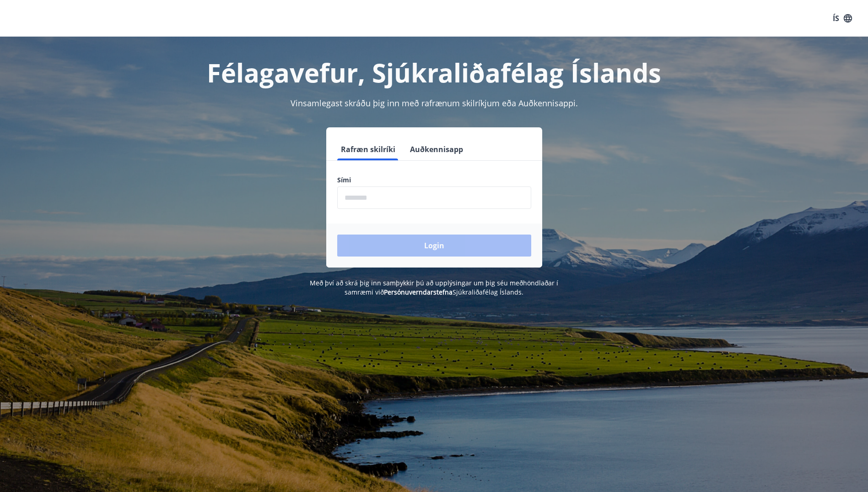 Image resolution: width=868 pixels, height=492 pixels. I want to click on button: ÍS, so click(843, 19).